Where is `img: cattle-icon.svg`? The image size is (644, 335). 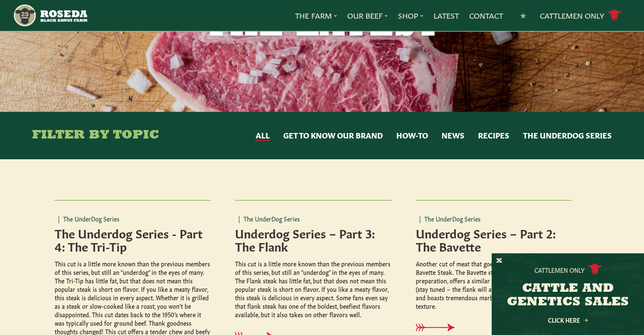
img: cattle-icon.svg is located at coordinates (595, 270).